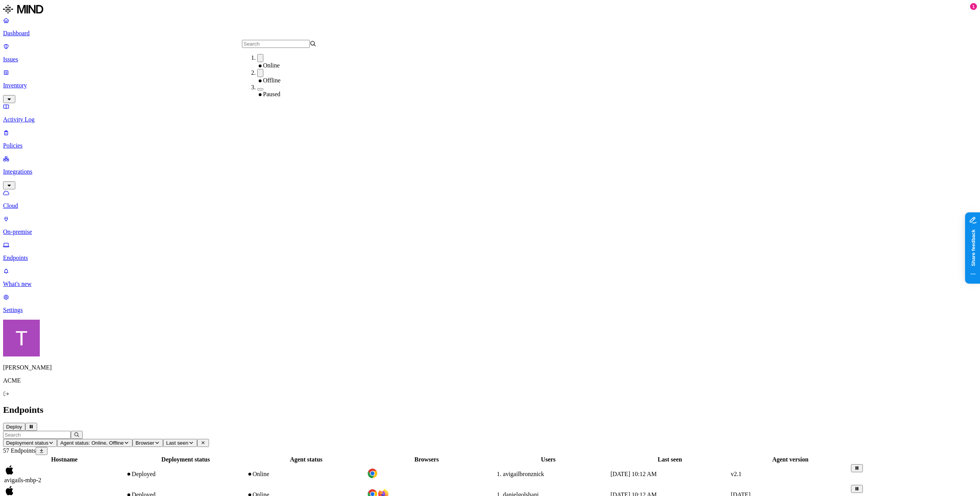 The width and height of the screenshot is (980, 496). I want to click on p: Cloud, so click(490, 206).